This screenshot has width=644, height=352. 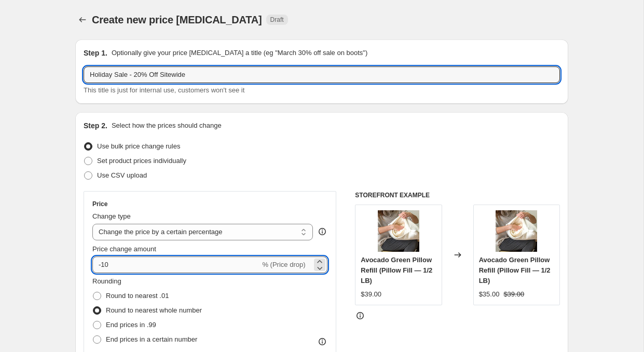 I want to click on span: Use bulk price change rules, so click(x=139, y=146).